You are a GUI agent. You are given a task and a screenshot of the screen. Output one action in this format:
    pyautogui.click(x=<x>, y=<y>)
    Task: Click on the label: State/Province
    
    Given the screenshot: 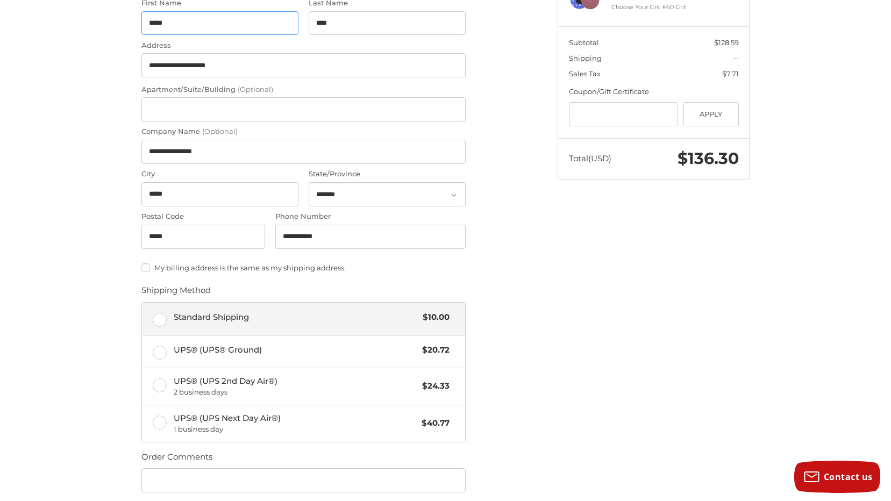 What is the action you would take?
    pyautogui.click(x=387, y=174)
    